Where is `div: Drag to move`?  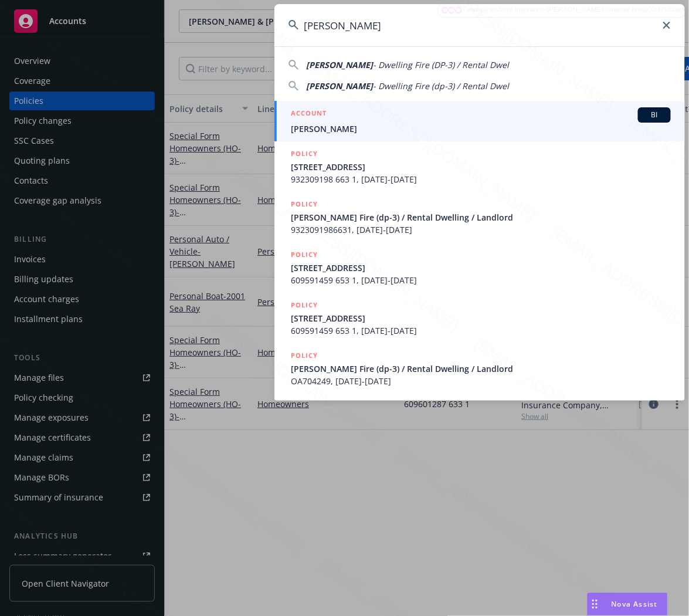 div: Drag to move is located at coordinates (595, 604).